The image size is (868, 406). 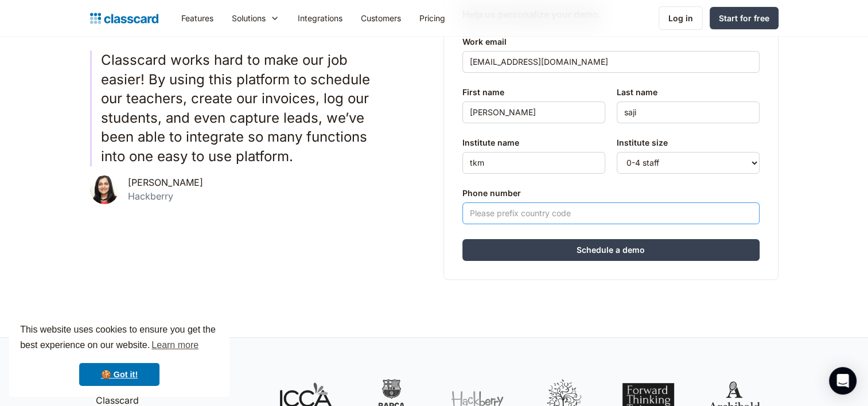 What do you see at coordinates (120, 374) in the screenshot?
I see `a: dismiss cookie message` at bounding box center [120, 374].